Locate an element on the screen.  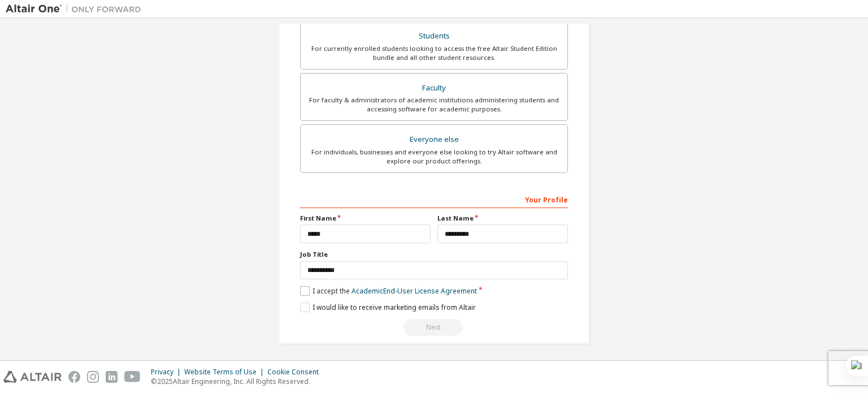
img: facebook.svg is located at coordinates (74, 376).